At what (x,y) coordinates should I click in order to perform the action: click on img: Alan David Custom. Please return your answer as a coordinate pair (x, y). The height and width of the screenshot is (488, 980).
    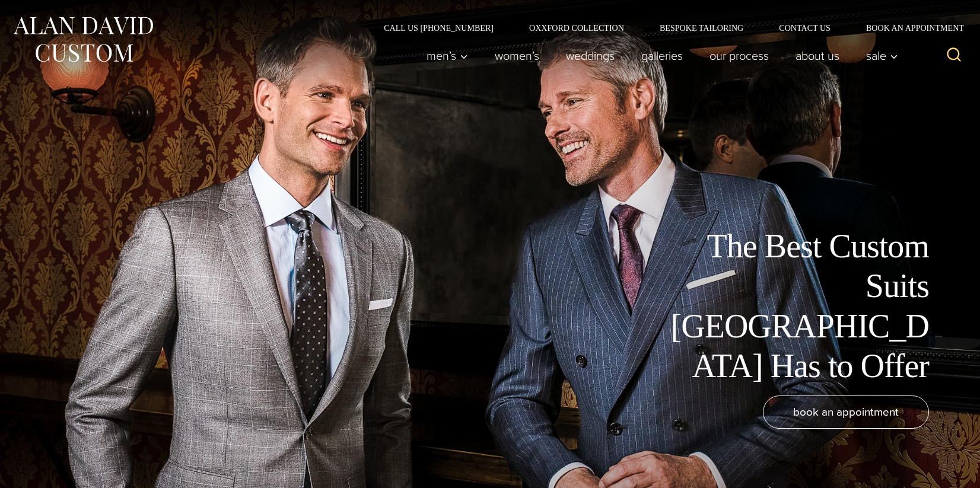
    Looking at the image, I should click on (83, 39).